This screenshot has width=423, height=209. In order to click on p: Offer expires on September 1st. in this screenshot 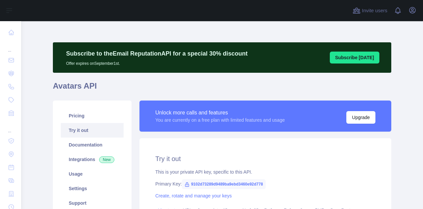, I will do `click(157, 62)`.